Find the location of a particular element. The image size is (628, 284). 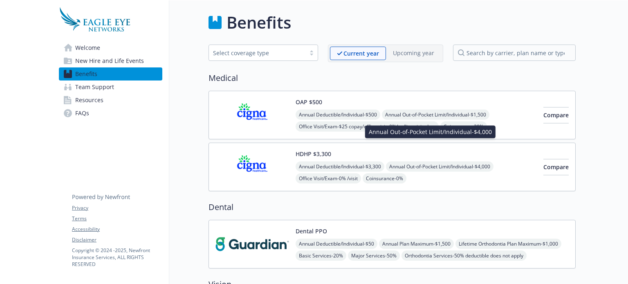

a: Accessibility is located at coordinates (117, 229).